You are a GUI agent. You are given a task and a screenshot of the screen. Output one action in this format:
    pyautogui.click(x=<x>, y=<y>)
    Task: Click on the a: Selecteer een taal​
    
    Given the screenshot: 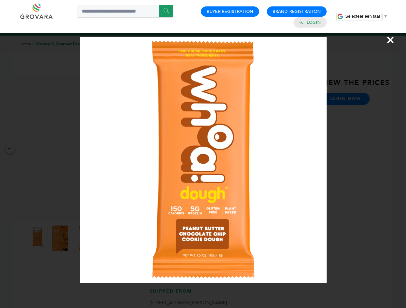 What is the action you would take?
    pyautogui.click(x=366, y=16)
    